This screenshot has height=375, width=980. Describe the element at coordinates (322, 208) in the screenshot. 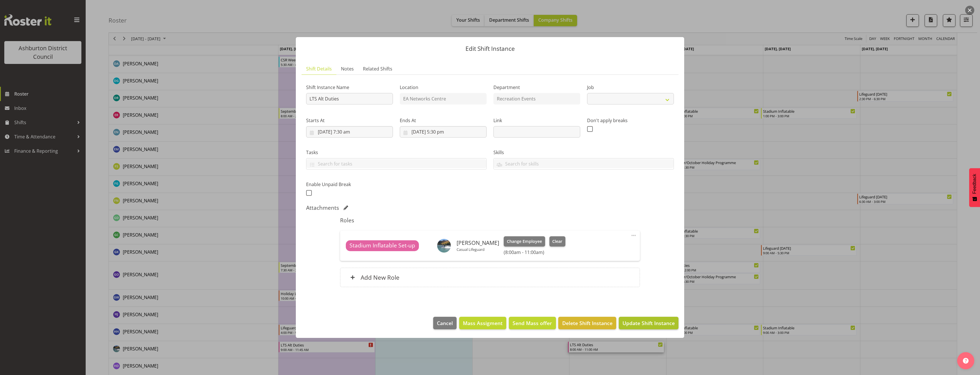

I see `h5: Attachments` at that location.